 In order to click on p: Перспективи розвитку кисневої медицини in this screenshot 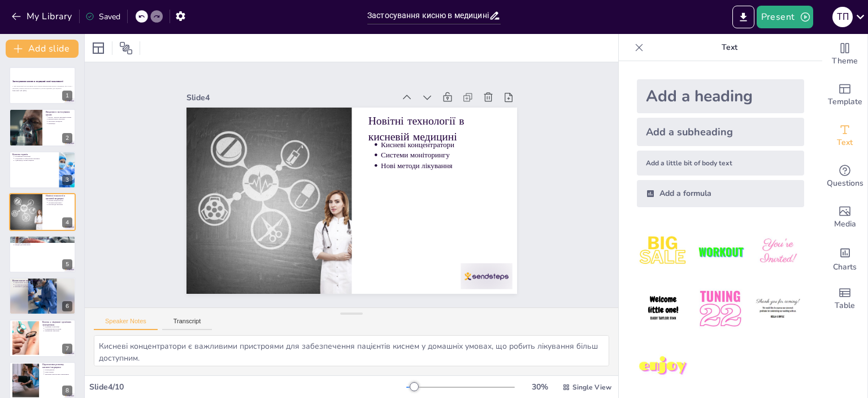, I will do `click(57, 365)`.